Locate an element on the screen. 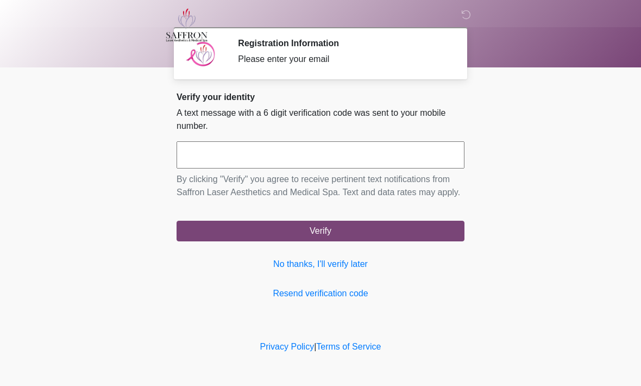  img: Saffron Laser Aesthetics and Medical Spa Logo is located at coordinates (187, 25).